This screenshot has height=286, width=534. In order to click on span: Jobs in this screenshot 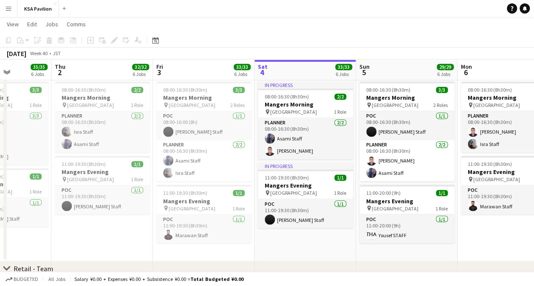, I will do `click(52, 24)`.